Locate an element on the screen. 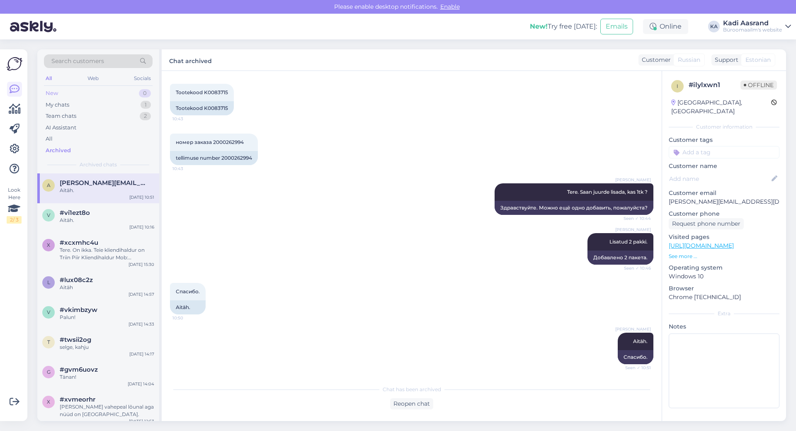 The height and width of the screenshot is (431, 796). span: Seen ✓ 10:46 is located at coordinates (635, 268).